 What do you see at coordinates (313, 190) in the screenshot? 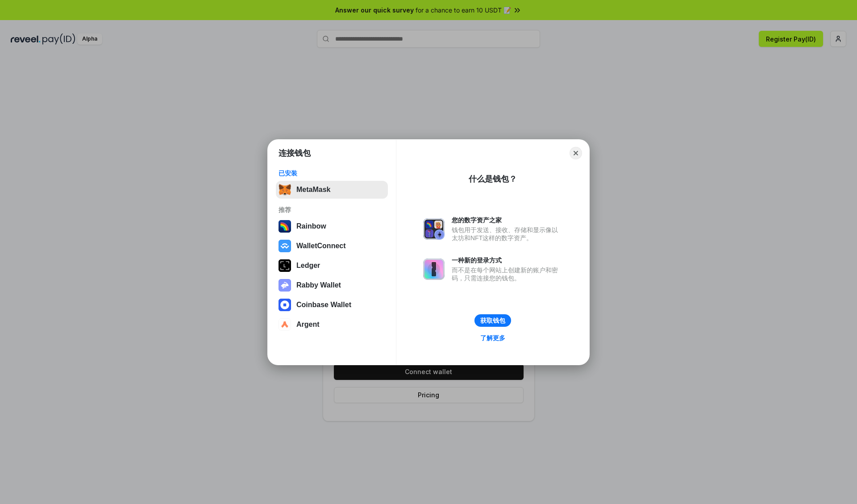
I see `div: MetaMask` at bounding box center [313, 190].